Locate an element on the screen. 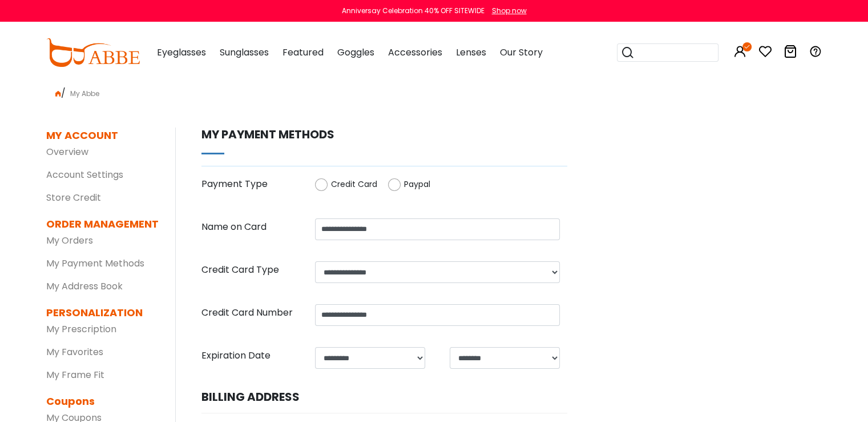  span: Lenses is located at coordinates (471, 52).